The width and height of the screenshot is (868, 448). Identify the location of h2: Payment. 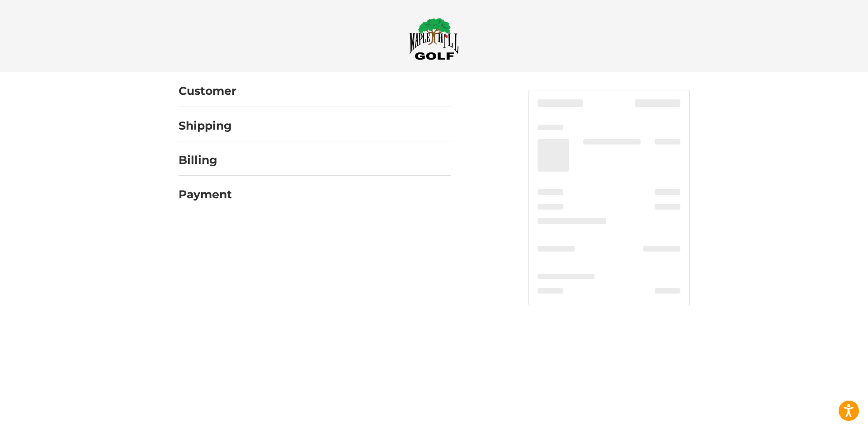
(205, 195).